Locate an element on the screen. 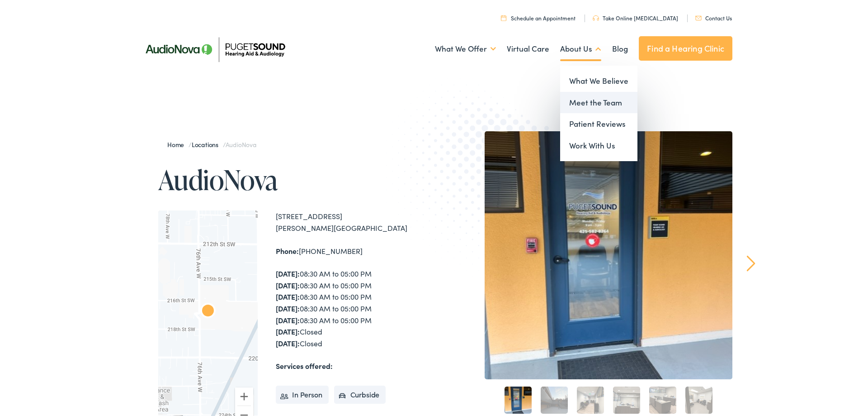  a: Locations is located at coordinates (207, 144).